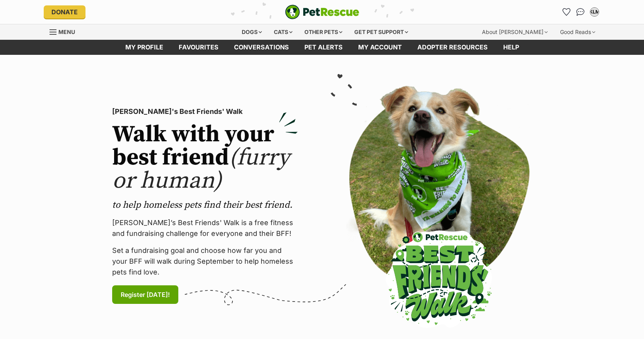 The image size is (644, 339). Describe the element at coordinates (283, 32) in the screenshot. I see `div: Cats` at that location.